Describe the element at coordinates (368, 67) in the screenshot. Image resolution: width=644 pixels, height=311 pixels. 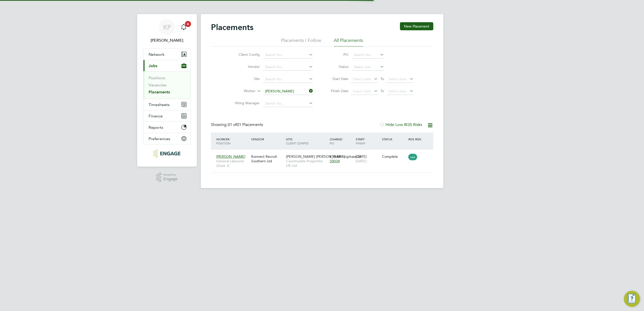
I see `input: Select one` at that location.